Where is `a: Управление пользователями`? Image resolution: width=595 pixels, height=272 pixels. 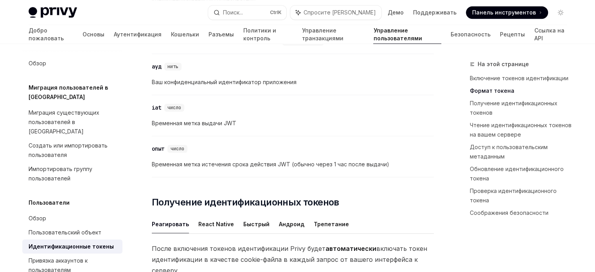
a: Управление пользователями is located at coordinates (407, 34).